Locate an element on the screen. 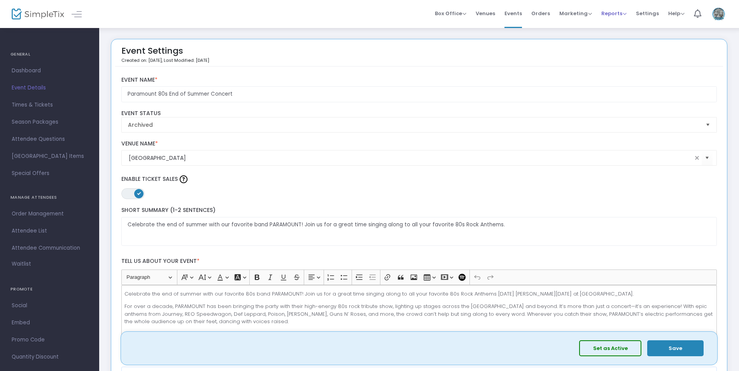  span: Attendee Questions is located at coordinates (49, 139).